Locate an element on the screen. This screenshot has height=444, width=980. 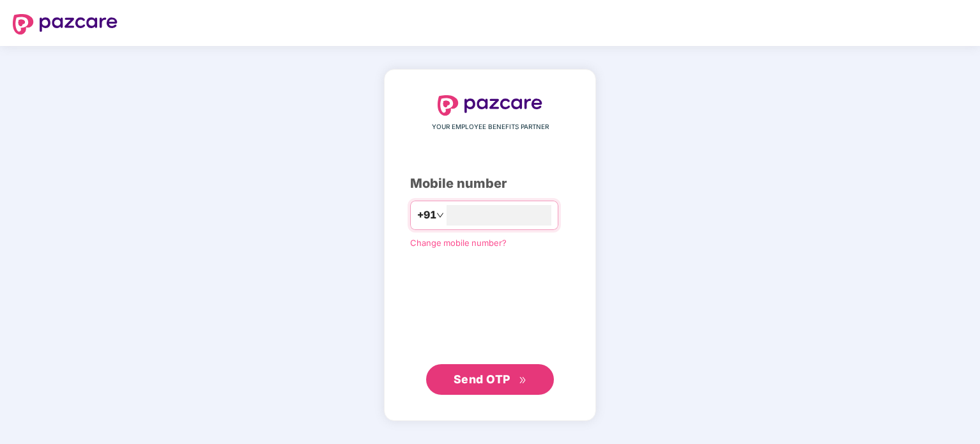
span: down is located at coordinates (440, 215).